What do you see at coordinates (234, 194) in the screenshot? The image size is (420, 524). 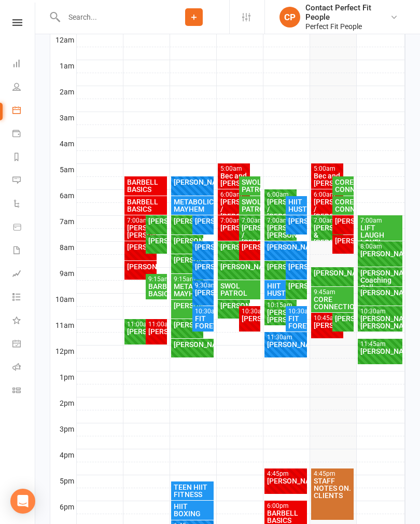 I see `div: 6:00am` at bounding box center [234, 194].